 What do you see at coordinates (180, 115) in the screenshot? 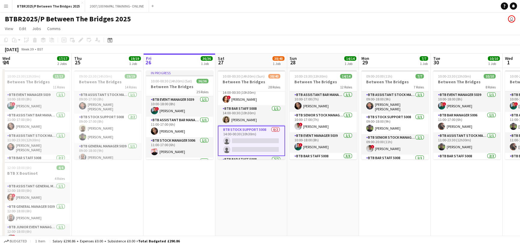
I see `div: In progress10:00-00:30 (14h30m) (Sat)36/36Between The Bridges25 RolesBTB Event Manager 50391/110:...` at bounding box center [180, 115].